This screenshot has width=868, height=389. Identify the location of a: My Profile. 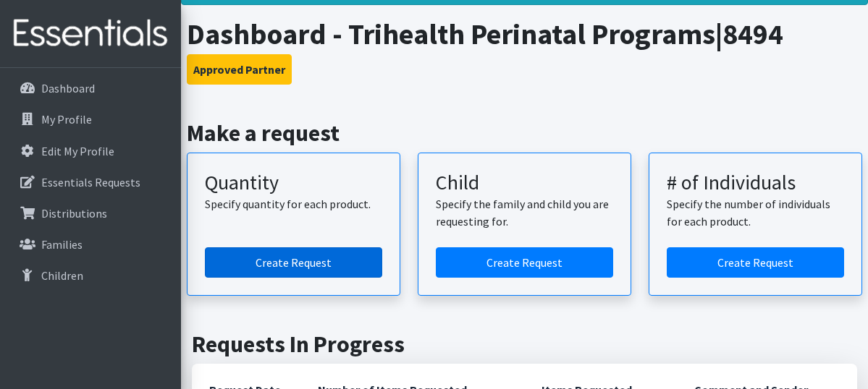
(91, 119).